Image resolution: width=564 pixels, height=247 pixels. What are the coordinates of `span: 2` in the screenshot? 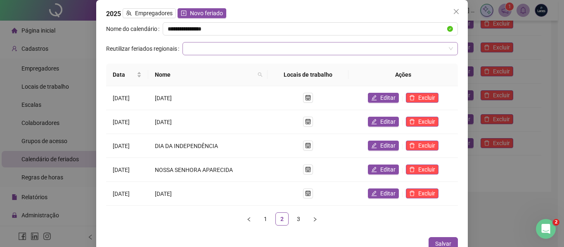 It's located at (557, 223).